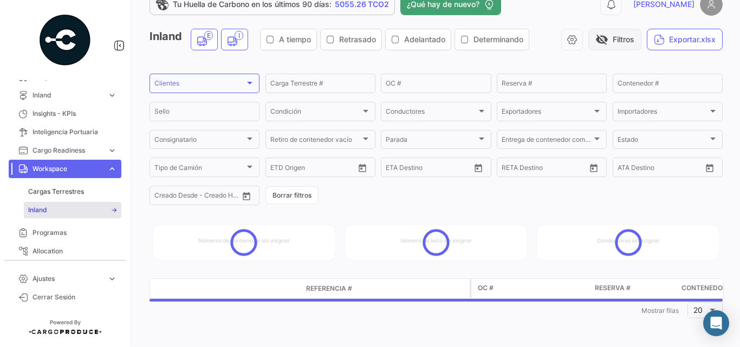 This screenshot has width=740, height=347. I want to click on span: Estado, so click(663, 141).